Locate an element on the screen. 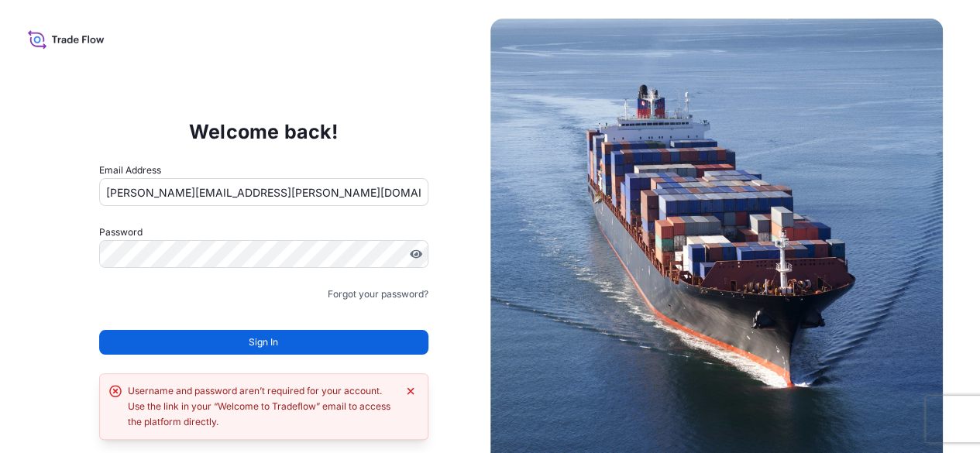 This screenshot has height=453, width=980. input: example@gmail.com is located at coordinates (263, 192).